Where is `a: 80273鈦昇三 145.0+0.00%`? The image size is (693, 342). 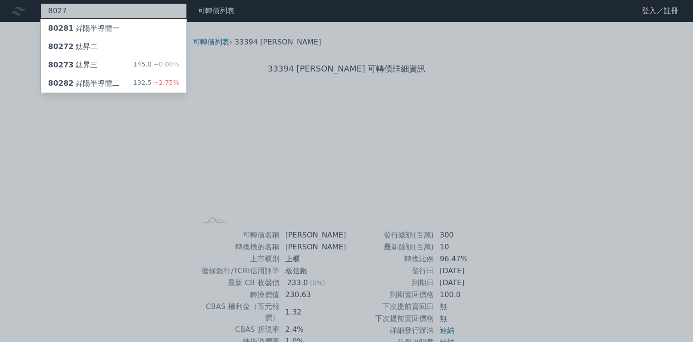
a: 80273鈦昇三 145.0+0.00% is located at coordinates (114, 65).